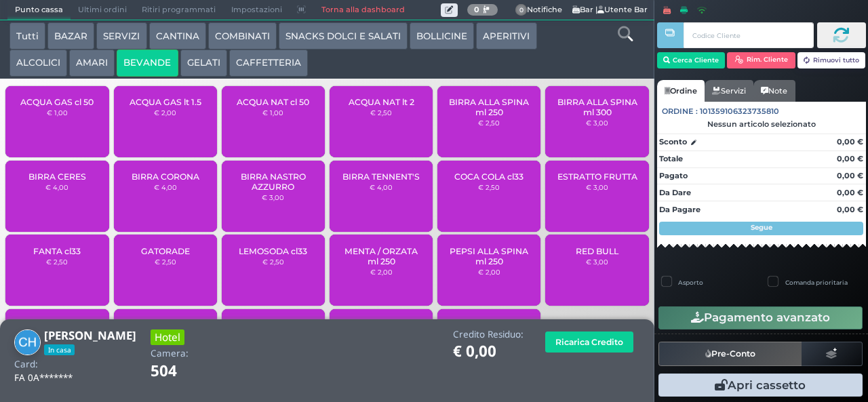 This screenshot has width=868, height=402. I want to click on span: 0, so click(522, 10).